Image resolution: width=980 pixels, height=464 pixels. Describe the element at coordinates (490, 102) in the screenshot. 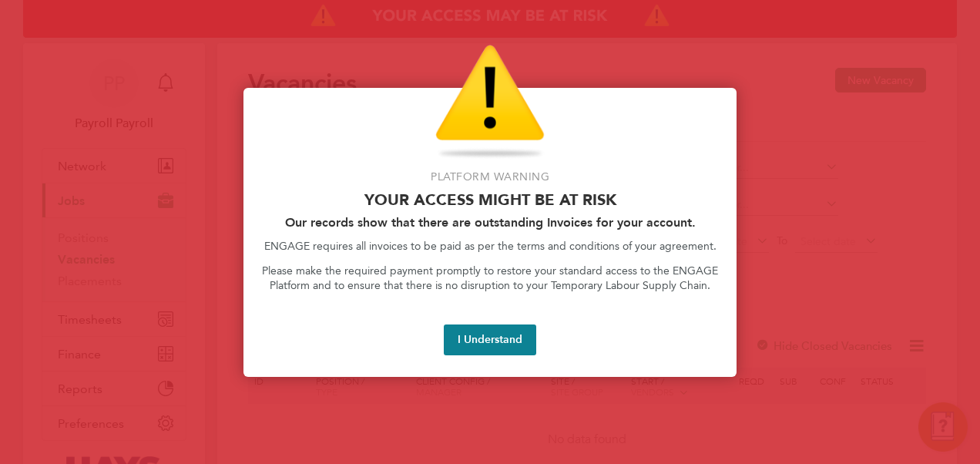

I see `img: Warning Icon` at that location.